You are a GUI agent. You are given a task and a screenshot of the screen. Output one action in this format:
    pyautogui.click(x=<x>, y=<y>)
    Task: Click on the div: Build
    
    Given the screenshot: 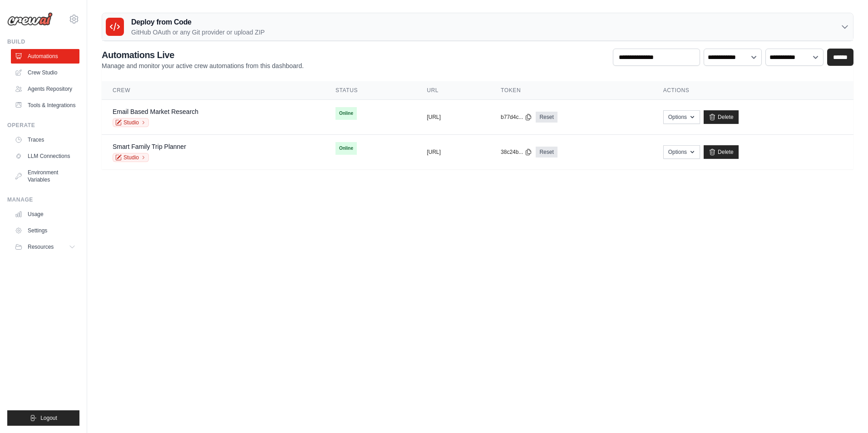 What is the action you would take?
    pyautogui.click(x=43, y=41)
    